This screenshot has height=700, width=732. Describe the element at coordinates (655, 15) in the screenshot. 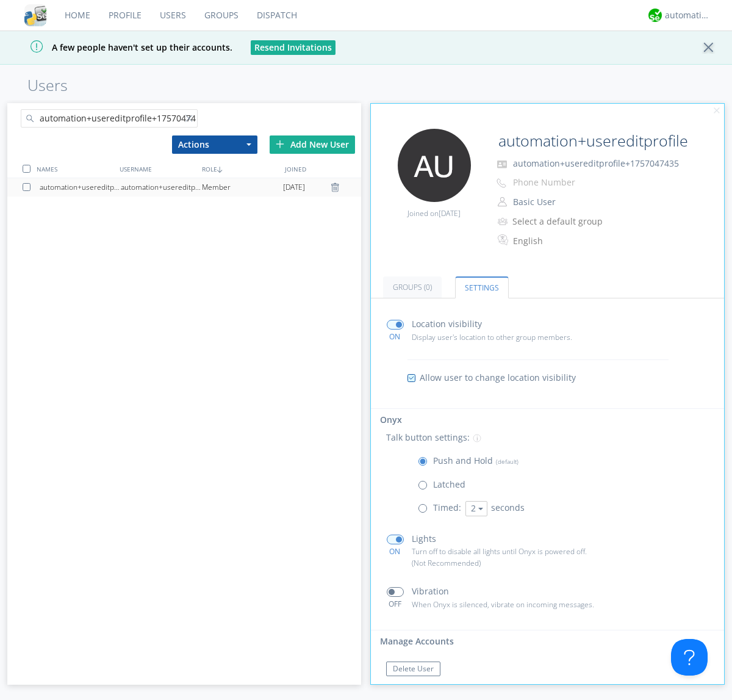

I see `img: d2d01cd9b4174d08988066c6d424eccd` at that location.